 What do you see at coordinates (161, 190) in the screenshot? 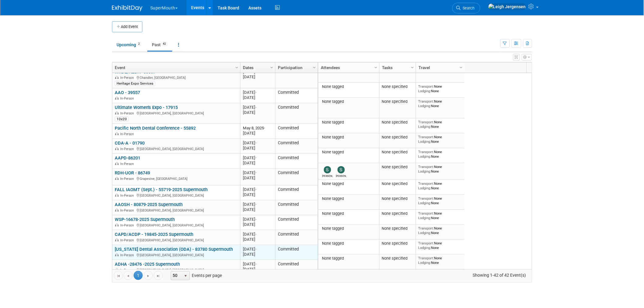
I see `a: FALL IAOMT (Sept.) - 55719-2025 Supermouth` at bounding box center [161, 190].